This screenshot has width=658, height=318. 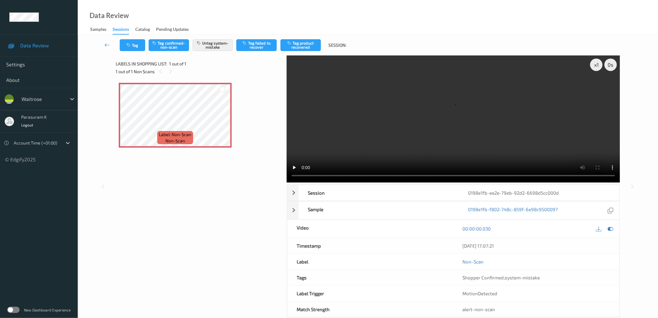 What do you see at coordinates (379, 210) in the screenshot?
I see `div: Sample` at bounding box center [379, 210].